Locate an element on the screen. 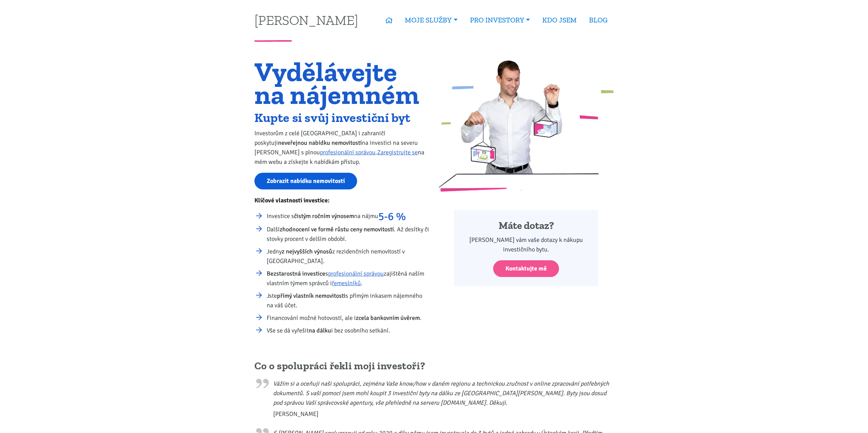  a: Kontaktujte mě is located at coordinates (526, 269).